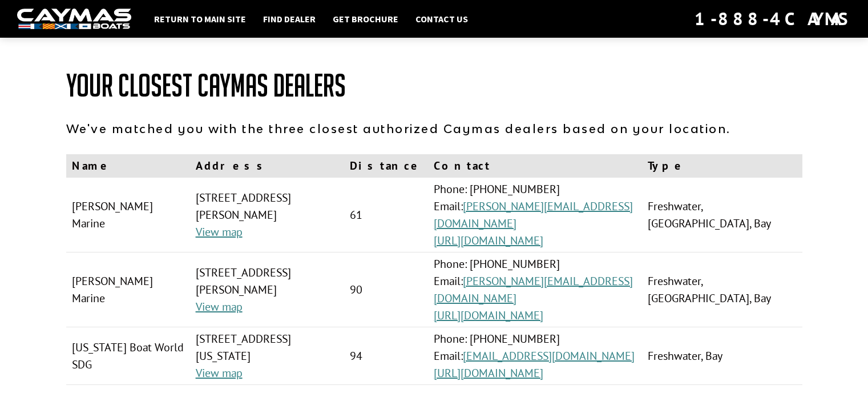  Describe the element at coordinates (434, 85) in the screenshot. I see `h1: Your Closest Caymas Dealers` at that location.